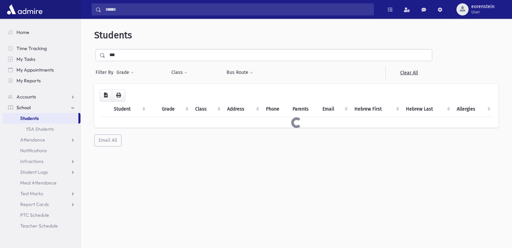  What do you see at coordinates (473, 109) in the screenshot?
I see `th: Allergies` at bounding box center [473, 109].